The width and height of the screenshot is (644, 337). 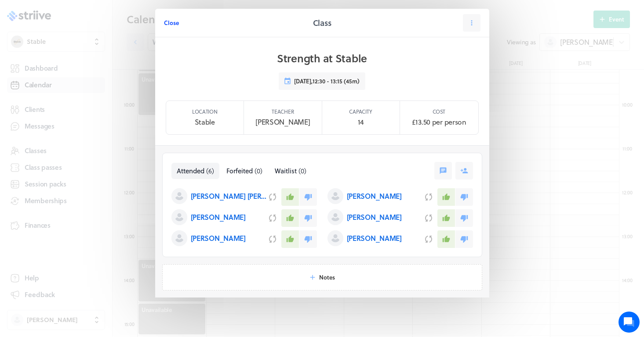 What do you see at coordinates (205, 111) in the screenshot?
I see `p: Location` at bounding box center [205, 111].